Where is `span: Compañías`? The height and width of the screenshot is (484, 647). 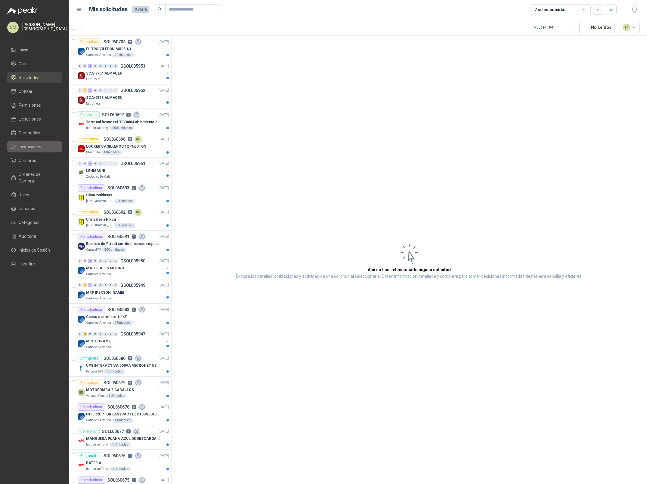 span: Compañías is located at coordinates (29, 133).